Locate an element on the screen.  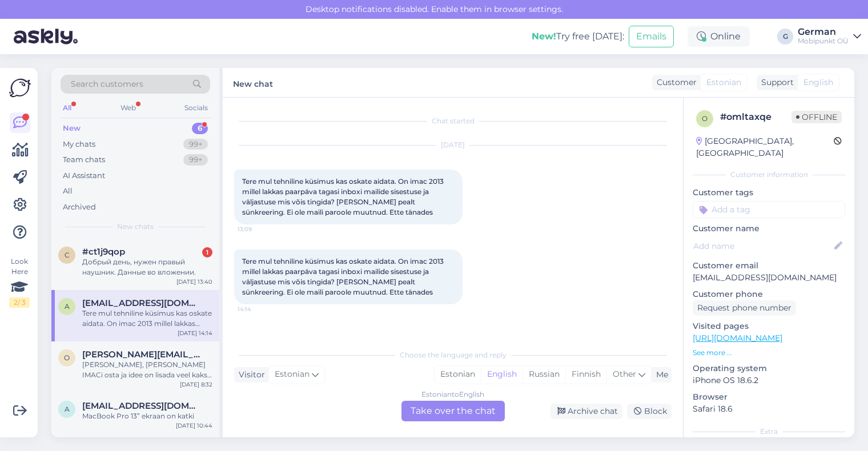
p: Customer tags is located at coordinates (769, 192).